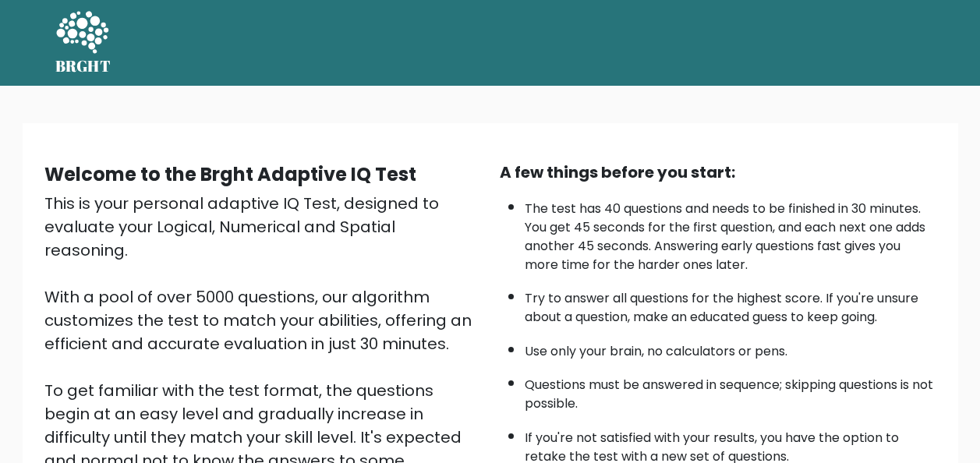 The image size is (980, 463). Describe the element at coordinates (731, 348) in the screenshot. I see `li: Use only your brain, no calculators or pens.` at that location.